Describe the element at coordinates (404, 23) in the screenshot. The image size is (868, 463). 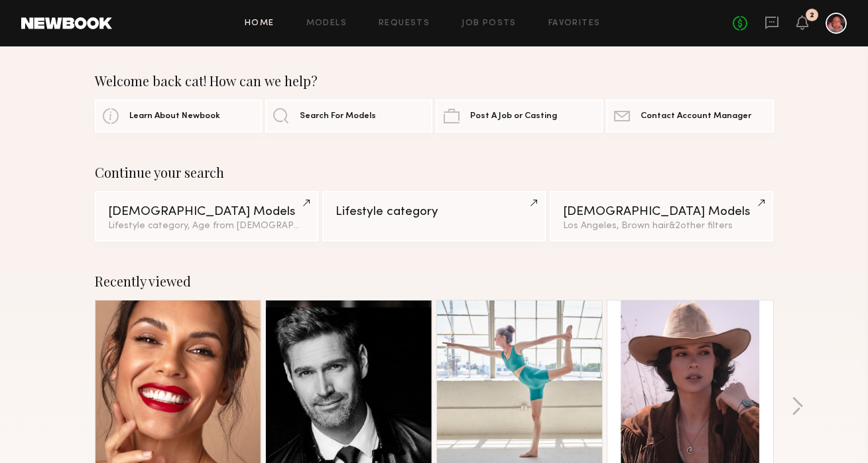
I see `a: Requests` at that location.